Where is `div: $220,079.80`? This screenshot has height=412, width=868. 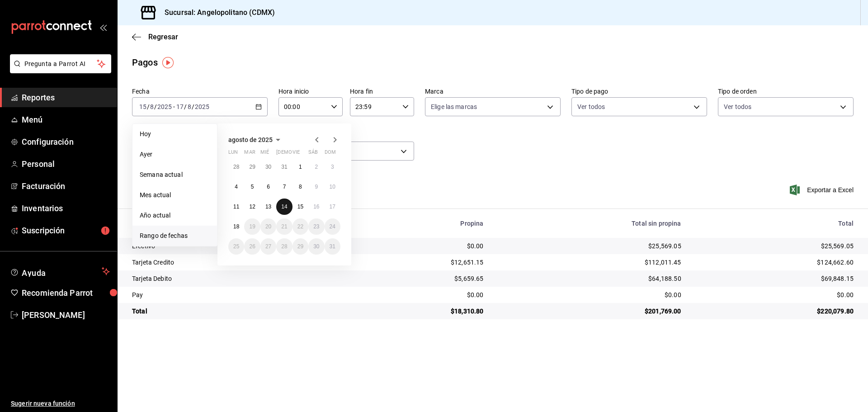
div: $220,079.80 is located at coordinates (774, 311).